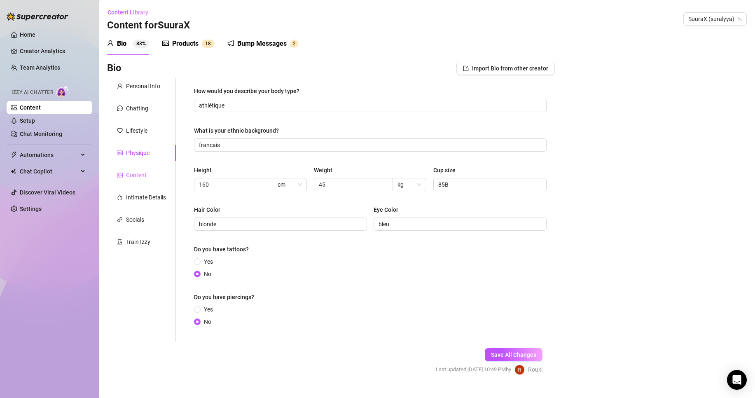 Image resolution: width=755 pixels, height=398 pixels. Describe the element at coordinates (294, 44) in the screenshot. I see `sup: 2` at that location.